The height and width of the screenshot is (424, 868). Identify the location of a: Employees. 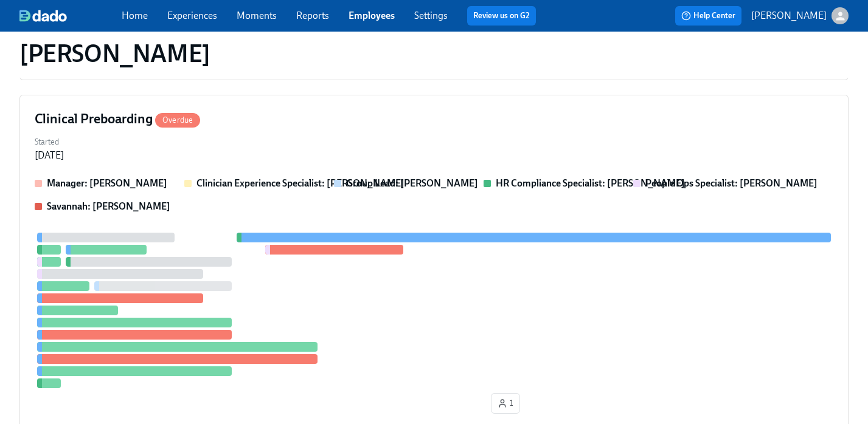
(371, 16).